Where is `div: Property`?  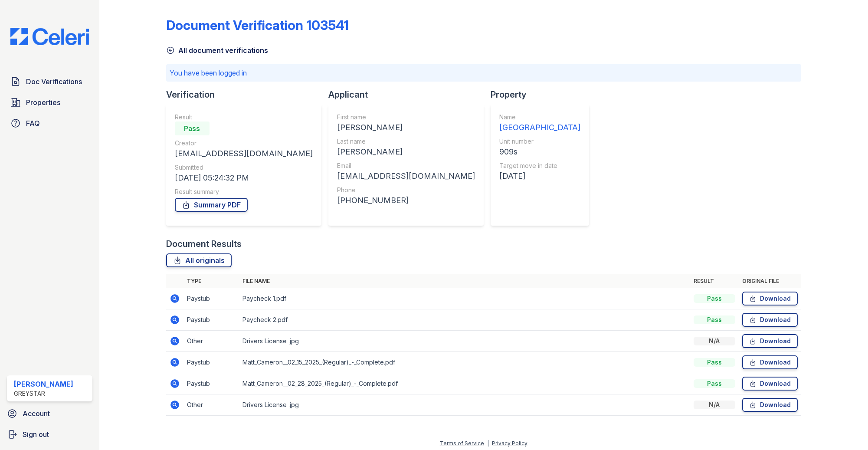 div: Property is located at coordinates (543, 95).